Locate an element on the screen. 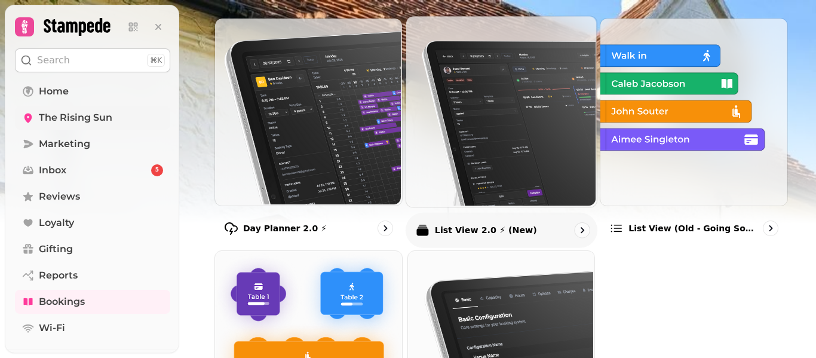 The width and height of the screenshot is (816, 358). a: List view (Old - going soon)List view (Old - going soon) is located at coordinates (693, 131).